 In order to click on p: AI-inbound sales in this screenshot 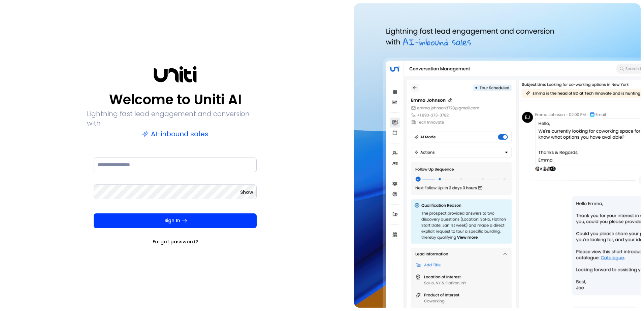, I will do `click(175, 134)`.